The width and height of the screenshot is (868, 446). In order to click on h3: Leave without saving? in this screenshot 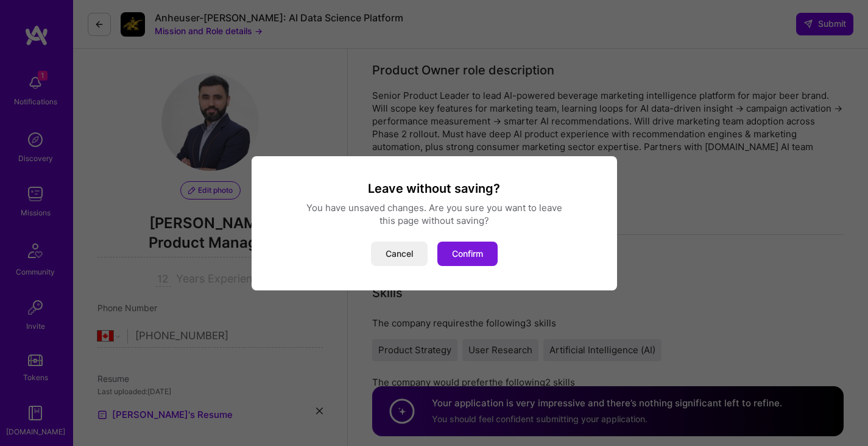, I will do `click(434, 188)`.